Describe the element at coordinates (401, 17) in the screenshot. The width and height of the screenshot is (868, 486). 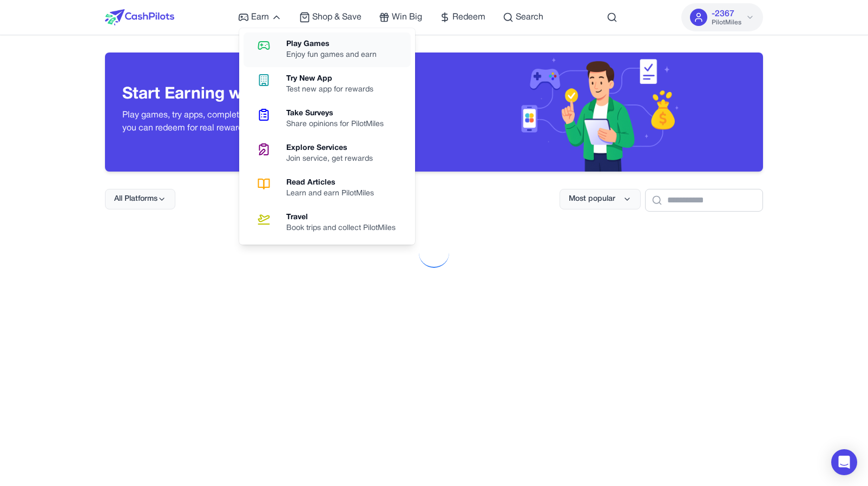
I see `a: Win Big` at that location.